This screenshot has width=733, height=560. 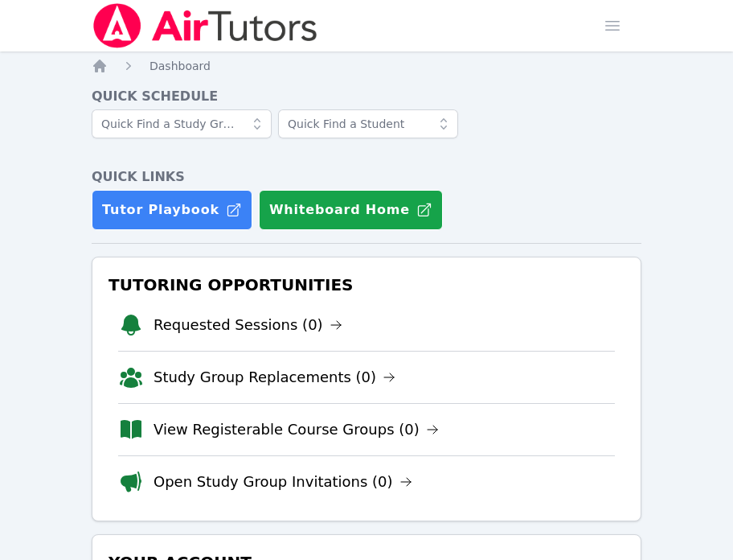 I want to click on span: Dashboard, so click(x=180, y=66).